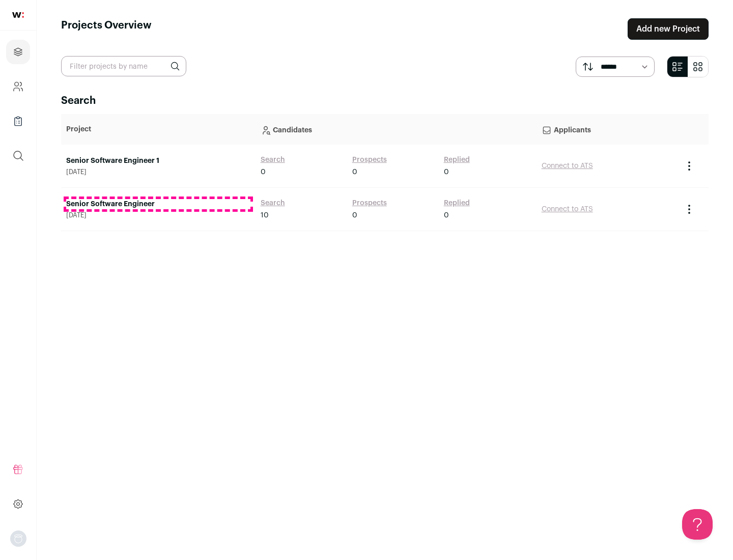 The width and height of the screenshot is (733, 560). What do you see at coordinates (158, 161) in the screenshot?
I see `a: Senior Software Engineer 1` at bounding box center [158, 161].